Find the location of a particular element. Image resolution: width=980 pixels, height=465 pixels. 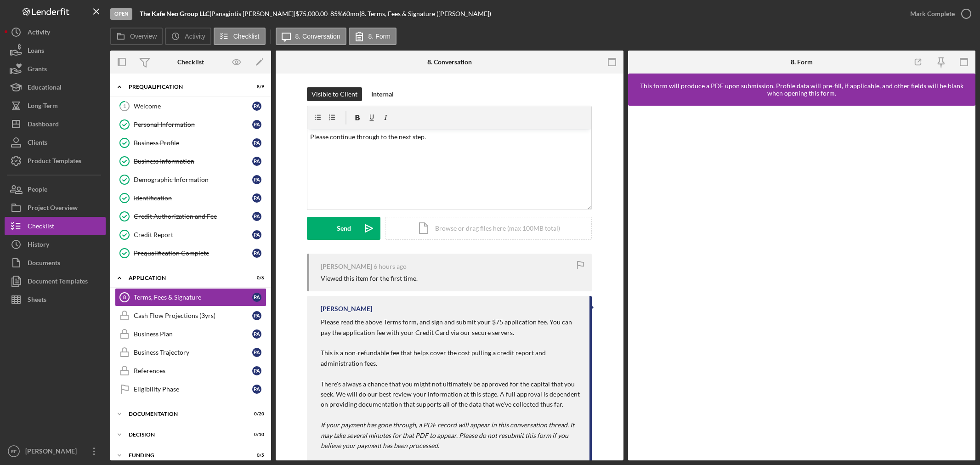

button: Project Overview is located at coordinates (55, 207).